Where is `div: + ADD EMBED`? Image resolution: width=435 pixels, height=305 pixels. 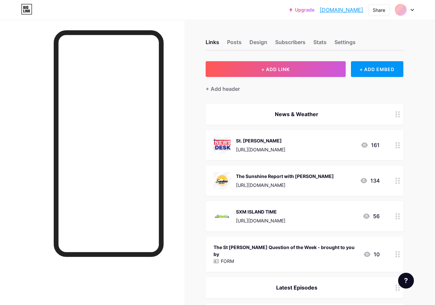
div: + ADD EMBED is located at coordinates (377, 69).